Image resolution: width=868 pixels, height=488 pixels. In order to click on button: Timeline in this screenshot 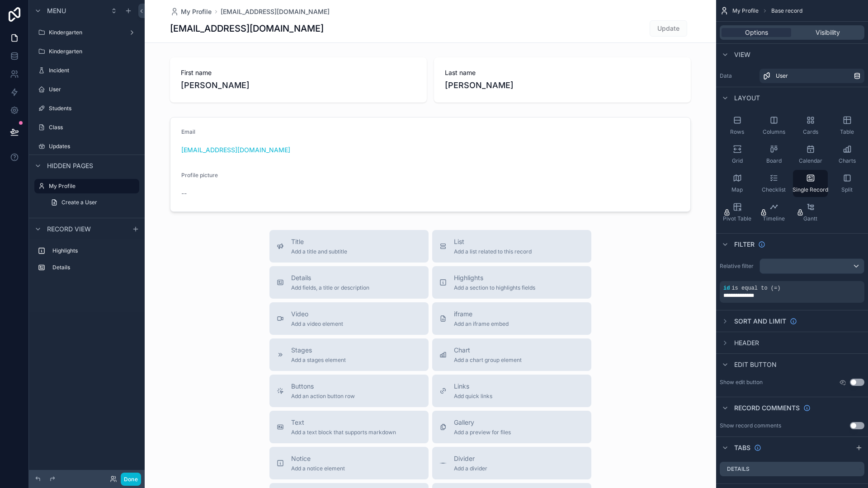, I will do `click(774, 212)`.